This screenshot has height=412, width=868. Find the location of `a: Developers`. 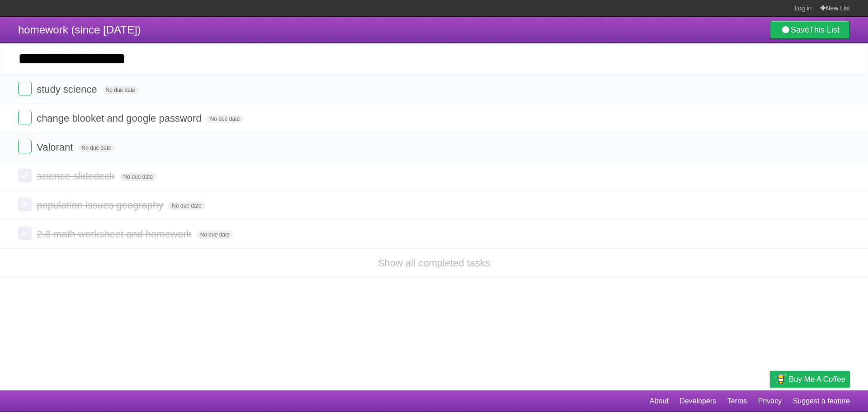

a: Developers is located at coordinates (697, 401).